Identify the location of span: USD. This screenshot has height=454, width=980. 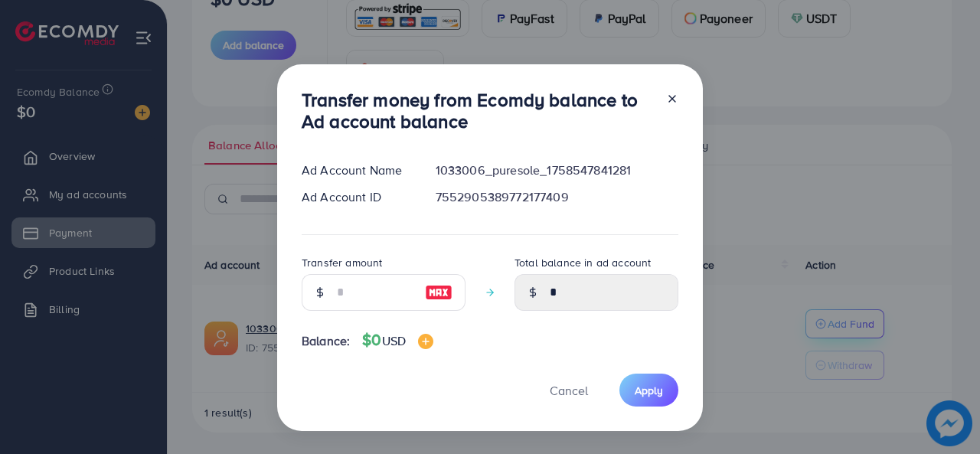
(393, 340).